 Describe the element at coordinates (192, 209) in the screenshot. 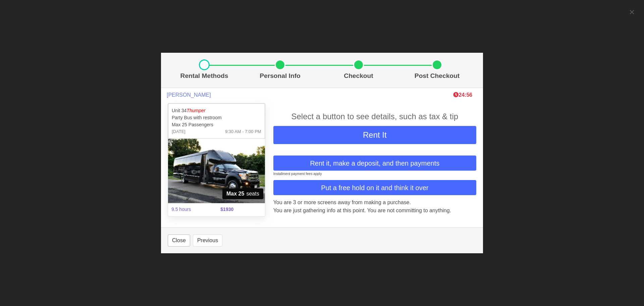

I see `span: 9.5 hours` at that location.